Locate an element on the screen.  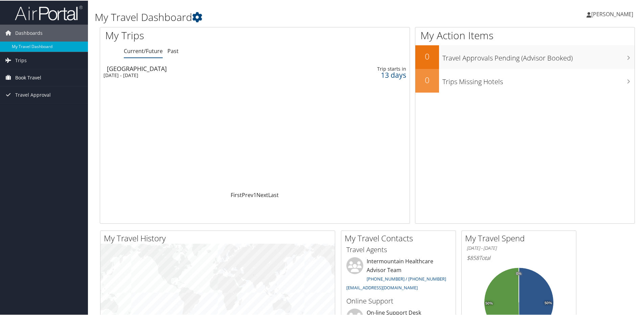
h2: My Travel Contacts is located at coordinates (400, 238).